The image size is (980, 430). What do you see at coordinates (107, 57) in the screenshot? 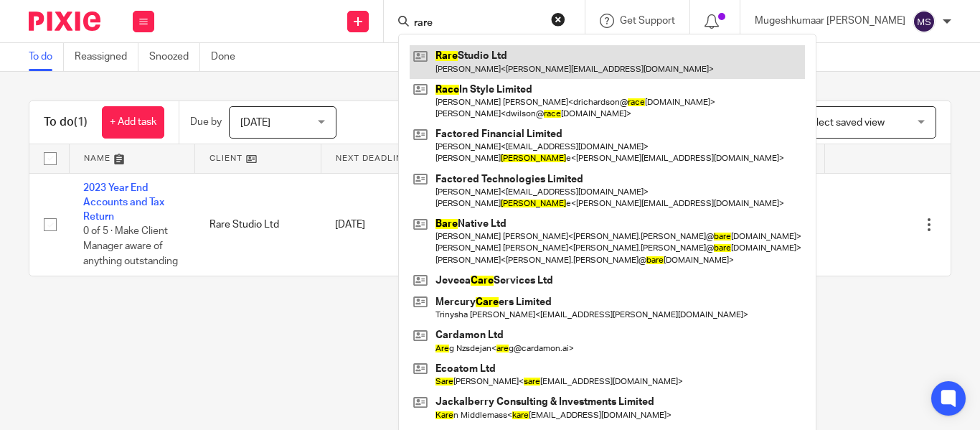
I see `a: Reassigned` at bounding box center [107, 57].